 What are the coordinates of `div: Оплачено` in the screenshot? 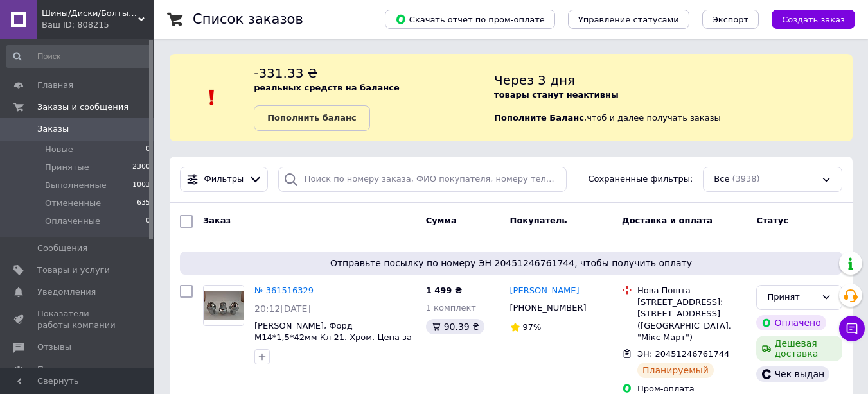 It's located at (790, 323).